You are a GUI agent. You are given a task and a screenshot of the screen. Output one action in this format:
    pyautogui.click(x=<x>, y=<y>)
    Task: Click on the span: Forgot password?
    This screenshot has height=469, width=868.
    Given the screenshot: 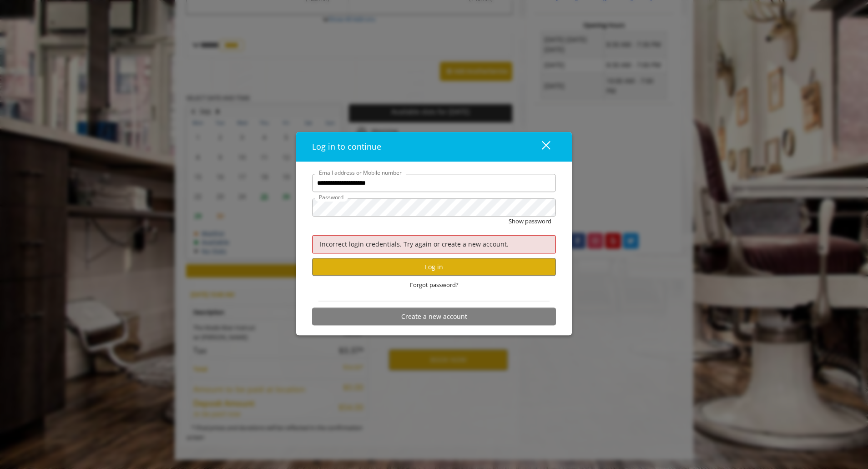 What is the action you would take?
    pyautogui.click(x=434, y=285)
    